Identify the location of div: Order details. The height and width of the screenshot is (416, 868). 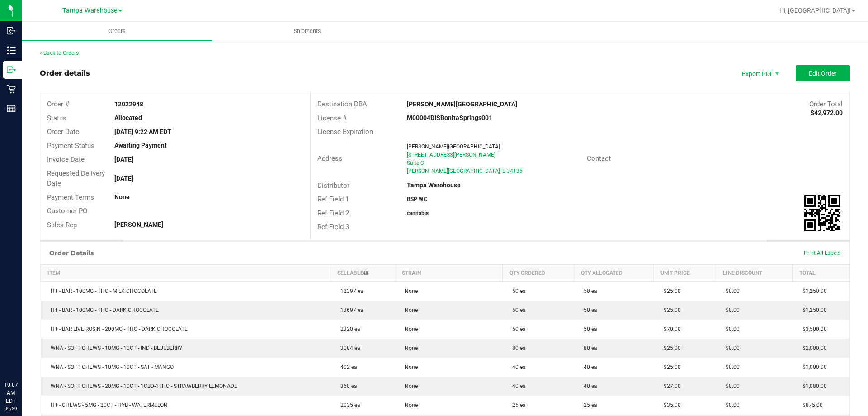
(65, 73).